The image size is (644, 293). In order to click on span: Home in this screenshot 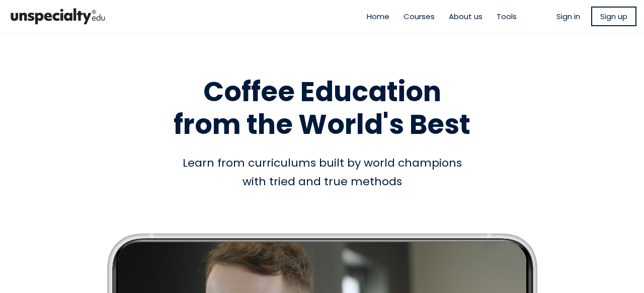, I will do `click(378, 16)`.